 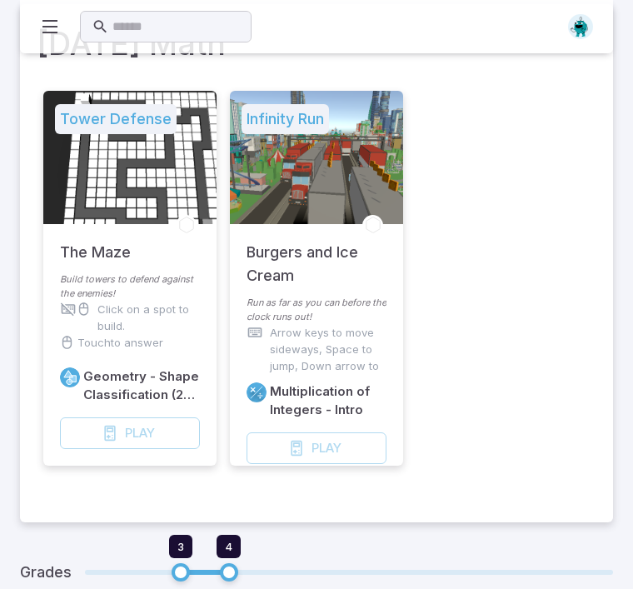 What do you see at coordinates (316, 310) in the screenshot?
I see `p: Run as far as you can before the clock runs out!` at bounding box center [316, 310].